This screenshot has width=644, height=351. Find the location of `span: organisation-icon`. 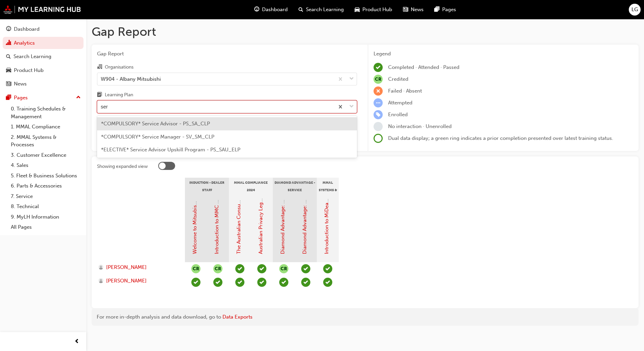

span: organisation-icon is located at coordinates (100, 67).